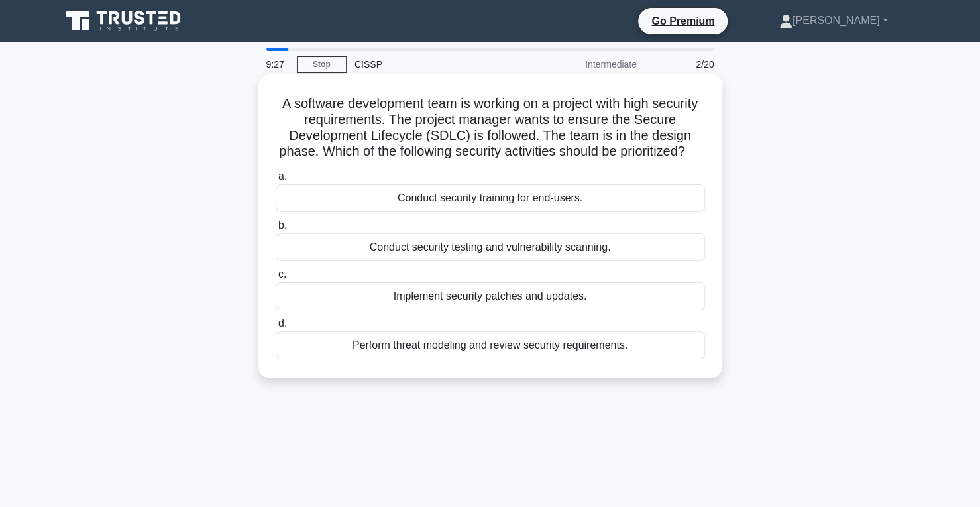 The width and height of the screenshot is (980, 507). What do you see at coordinates (587, 64) in the screenshot?
I see `div: Intermediate` at bounding box center [587, 64].